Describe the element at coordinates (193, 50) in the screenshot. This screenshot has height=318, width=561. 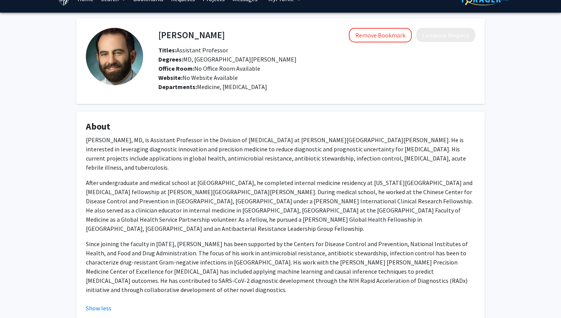
I see `span: Assistant Professor` at that location.